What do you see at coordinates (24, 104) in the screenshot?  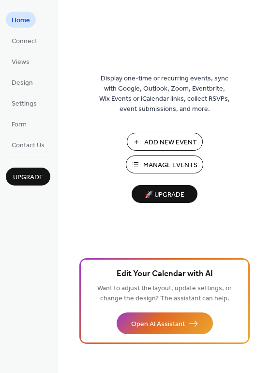 I see `span: Settings` at bounding box center [24, 104].